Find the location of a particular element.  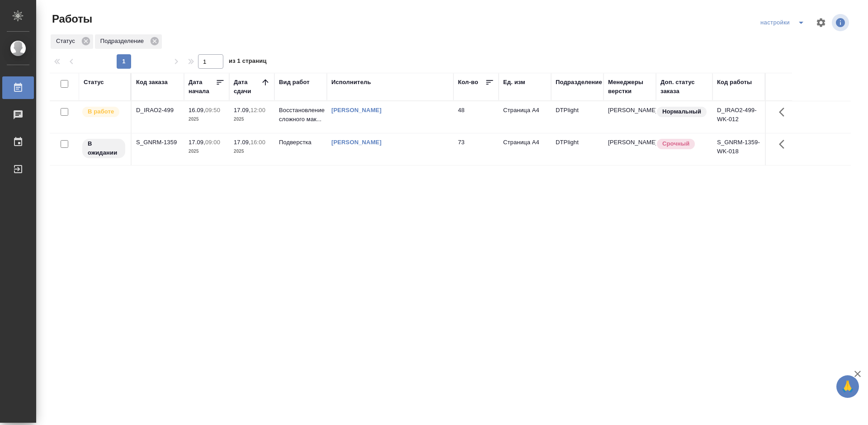

p: В ожидании is located at coordinates (103, 148).